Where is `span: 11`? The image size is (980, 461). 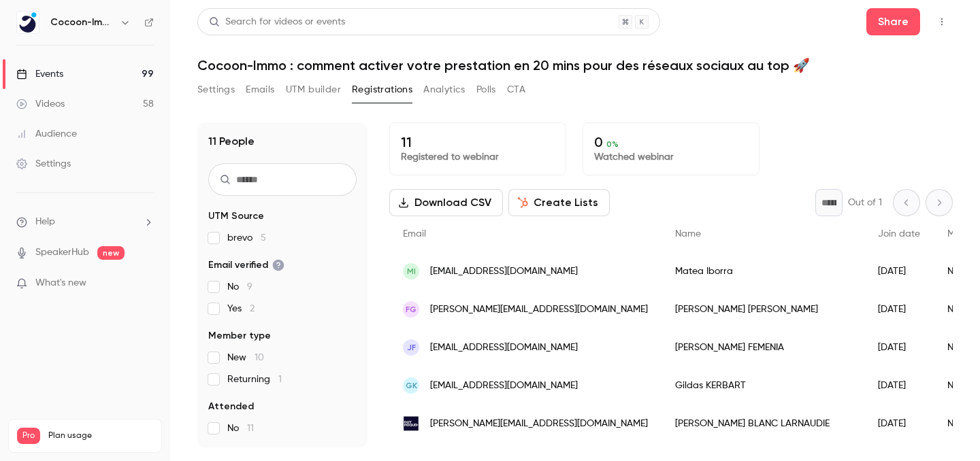 span: 11 is located at coordinates (251, 429).